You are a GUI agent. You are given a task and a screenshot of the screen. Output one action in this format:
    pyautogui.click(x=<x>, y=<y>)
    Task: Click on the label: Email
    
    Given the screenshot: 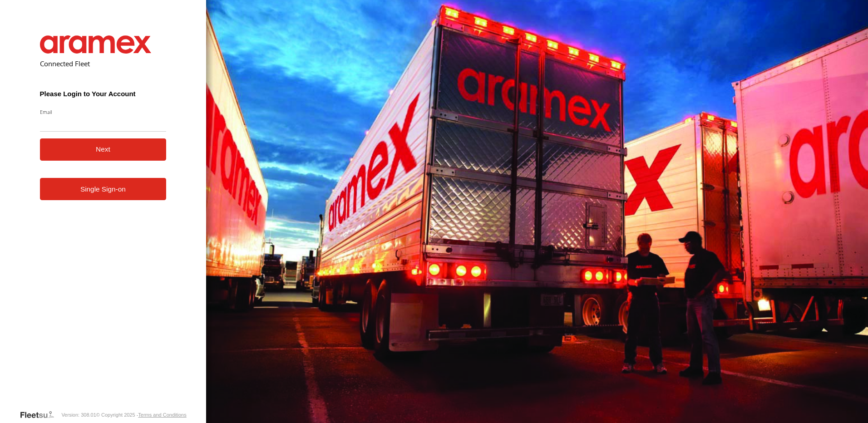 What is the action you would take?
    pyautogui.click(x=103, y=112)
    